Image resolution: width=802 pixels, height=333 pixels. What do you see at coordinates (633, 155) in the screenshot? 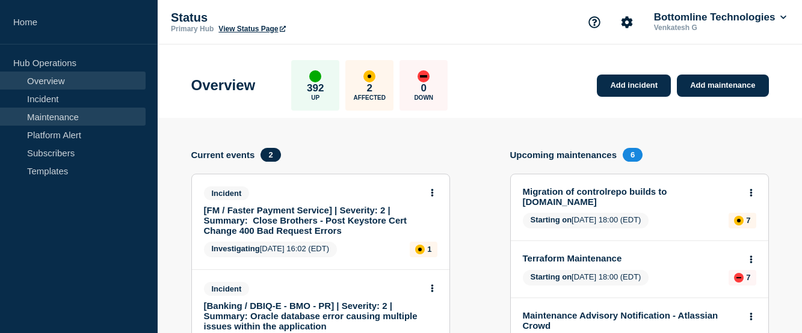
I see `span: 6` at bounding box center [633, 155].